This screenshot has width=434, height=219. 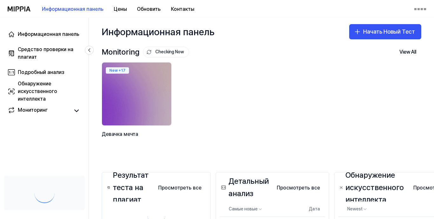 I want to click on div: Девачка мечта, so click(x=137, y=138).